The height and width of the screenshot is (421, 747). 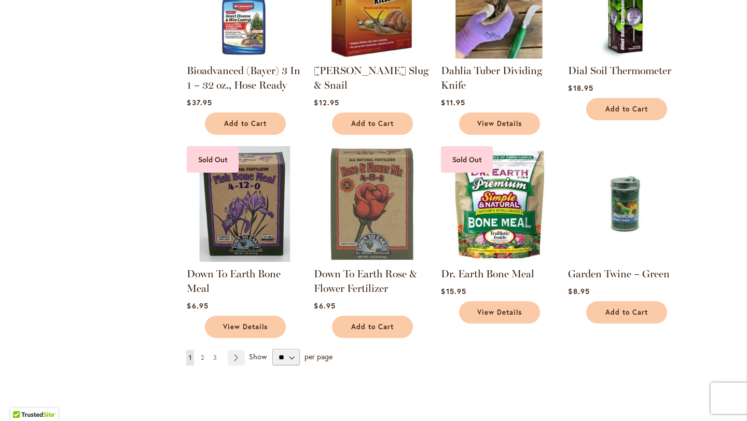 I want to click on img: Garden Twine – Green, so click(x=625, y=204).